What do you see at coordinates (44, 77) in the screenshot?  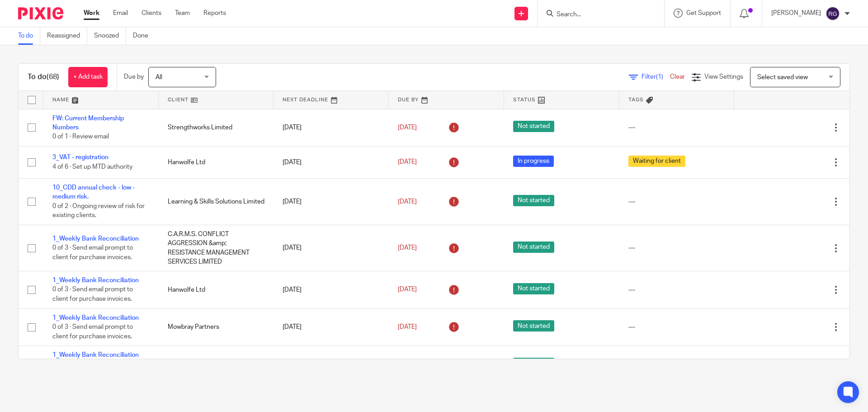 I see `h1: To do` at bounding box center [44, 77].